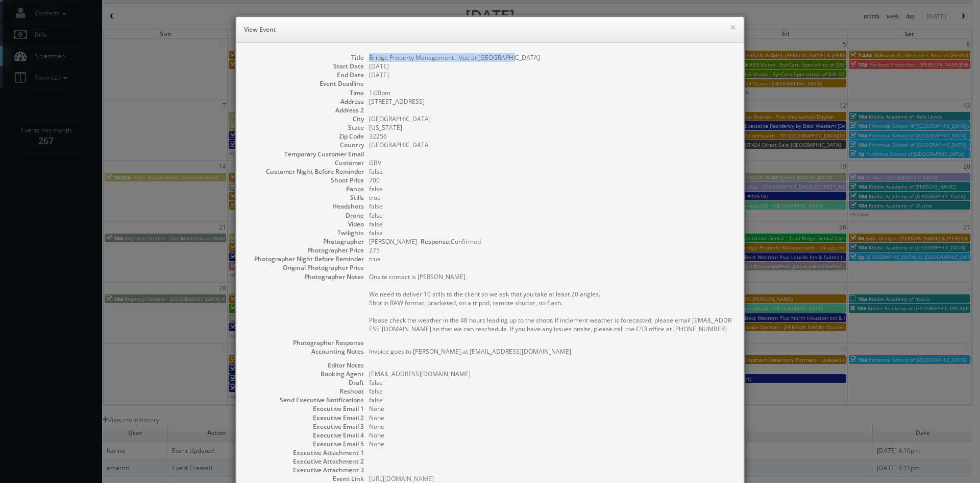 This screenshot has height=483, width=980. Describe the element at coordinates (305, 276) in the screenshot. I see `dt: Photographer Notes` at that location.